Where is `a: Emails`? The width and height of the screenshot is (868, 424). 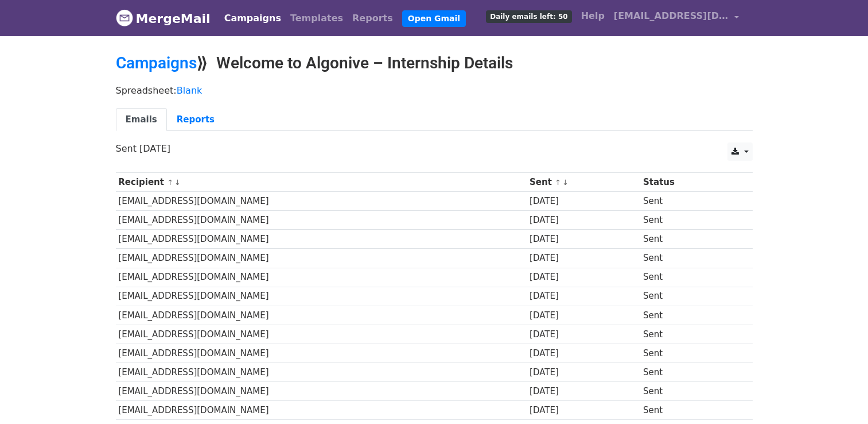 a: Emails is located at coordinates (141, 119).